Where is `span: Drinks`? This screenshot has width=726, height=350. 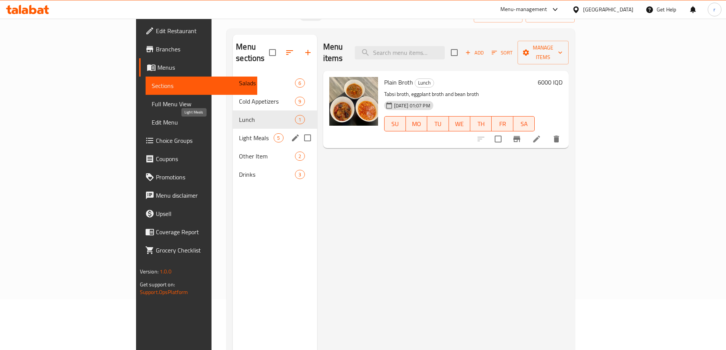 span: Drinks is located at coordinates (267, 175).